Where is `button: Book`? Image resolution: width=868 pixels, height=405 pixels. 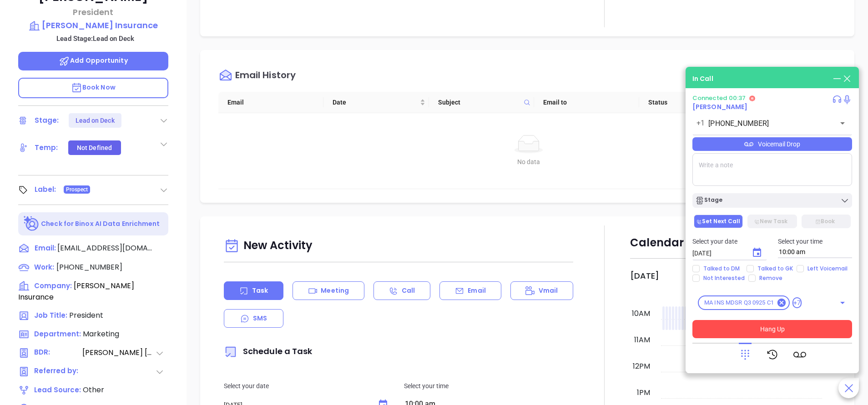 button: Book is located at coordinates (825, 221).